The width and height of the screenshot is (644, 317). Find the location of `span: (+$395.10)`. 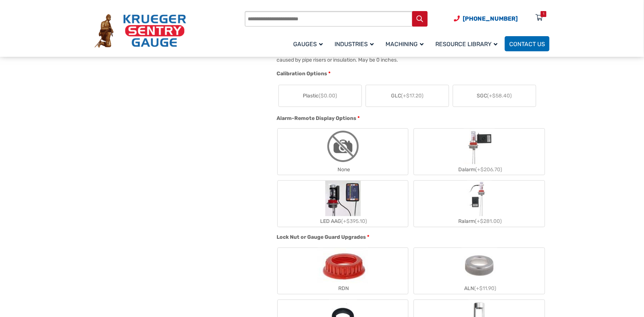

span: (+$395.10) is located at coordinates (354, 221).